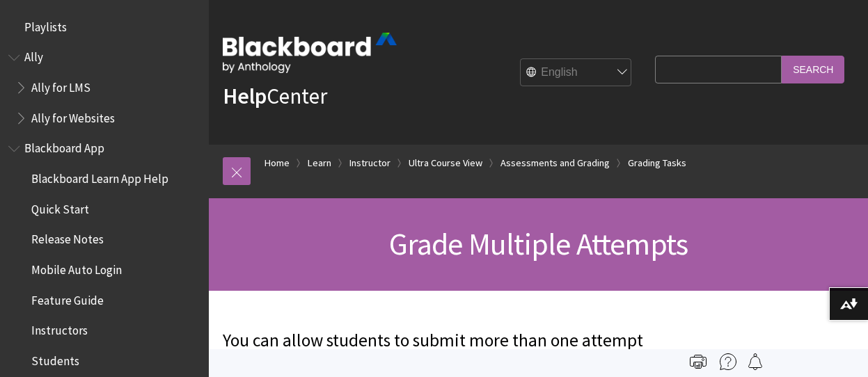 This screenshot has width=868, height=377. What do you see at coordinates (46, 25) in the screenshot?
I see `span: Playlists` at bounding box center [46, 25].